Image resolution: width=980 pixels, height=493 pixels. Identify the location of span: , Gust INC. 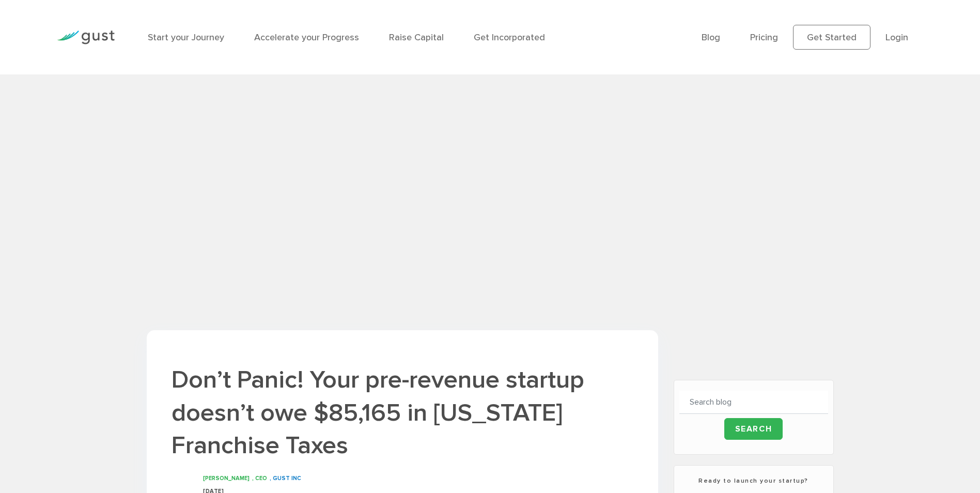
(285, 479).